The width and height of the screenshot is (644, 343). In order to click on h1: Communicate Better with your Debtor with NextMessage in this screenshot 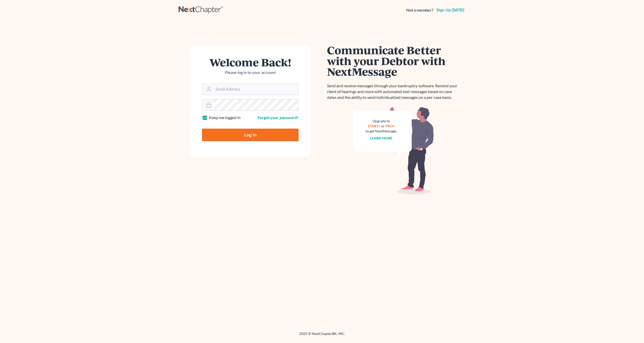, I will do `click(394, 61)`.